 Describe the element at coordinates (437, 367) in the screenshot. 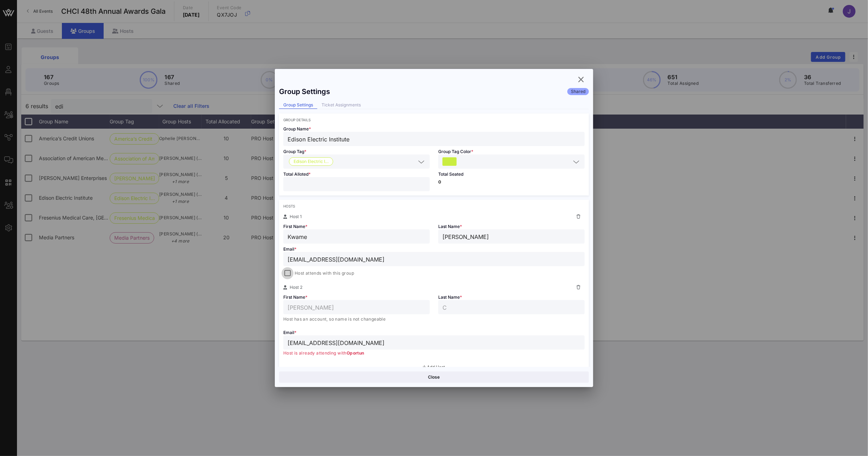

I see `span: Add Host` at that location.